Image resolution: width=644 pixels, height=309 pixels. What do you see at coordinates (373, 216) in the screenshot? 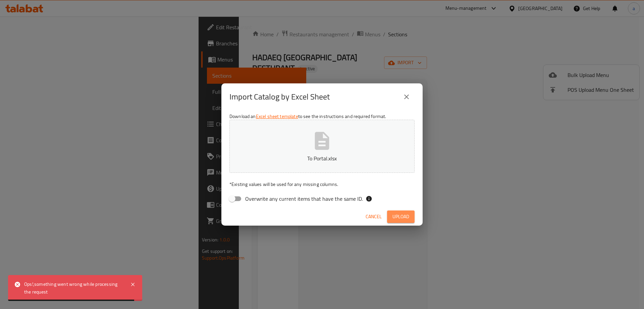
I see `span: Cancel` at bounding box center [373, 216].